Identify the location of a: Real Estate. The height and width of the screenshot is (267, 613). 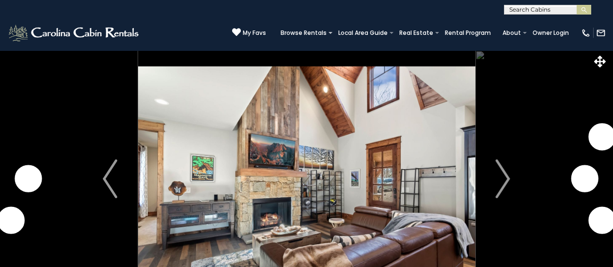
(416, 33).